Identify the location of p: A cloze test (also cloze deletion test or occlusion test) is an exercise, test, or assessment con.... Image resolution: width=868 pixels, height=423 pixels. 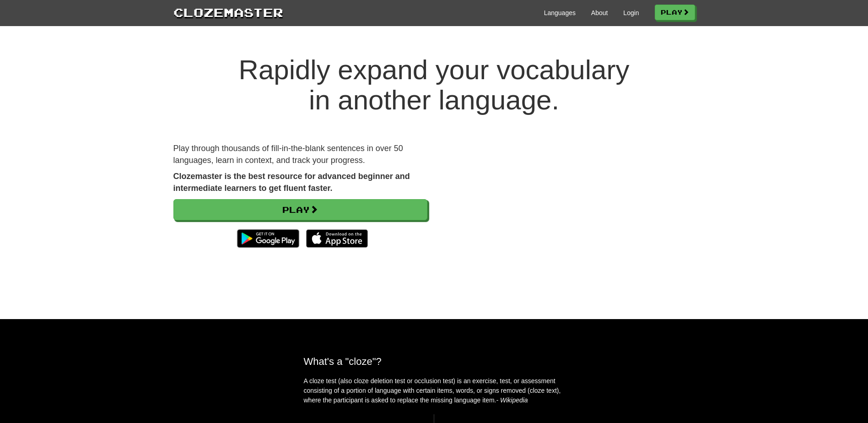
(434, 390).